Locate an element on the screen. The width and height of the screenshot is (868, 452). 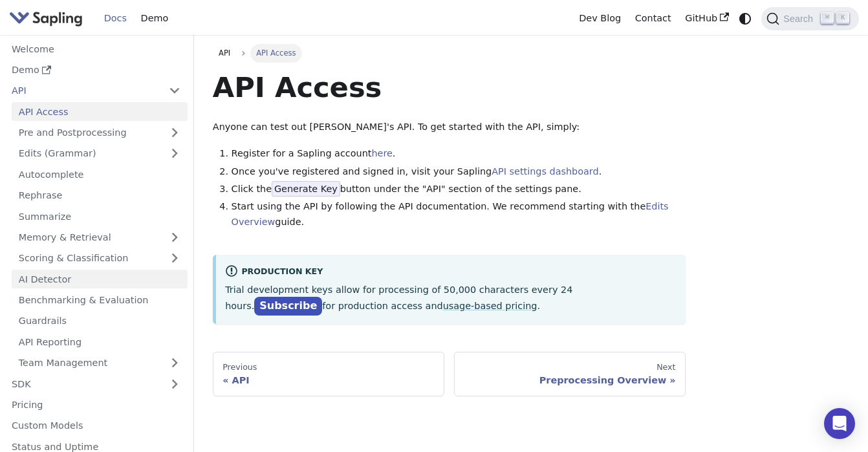
a: Subscribe is located at coordinates (288, 305).